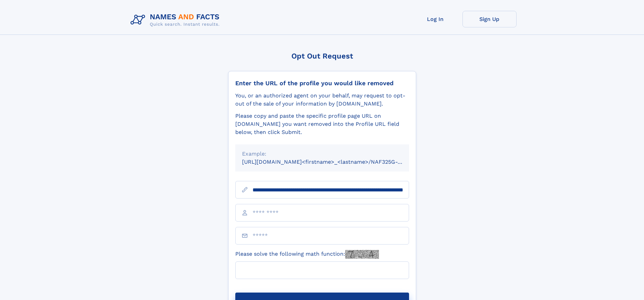  Describe the element at coordinates (322, 99) in the screenshot. I see `div: You, or an authorized agent on your behalf, may request to opt-out of the sale of your informatio...` at that location.